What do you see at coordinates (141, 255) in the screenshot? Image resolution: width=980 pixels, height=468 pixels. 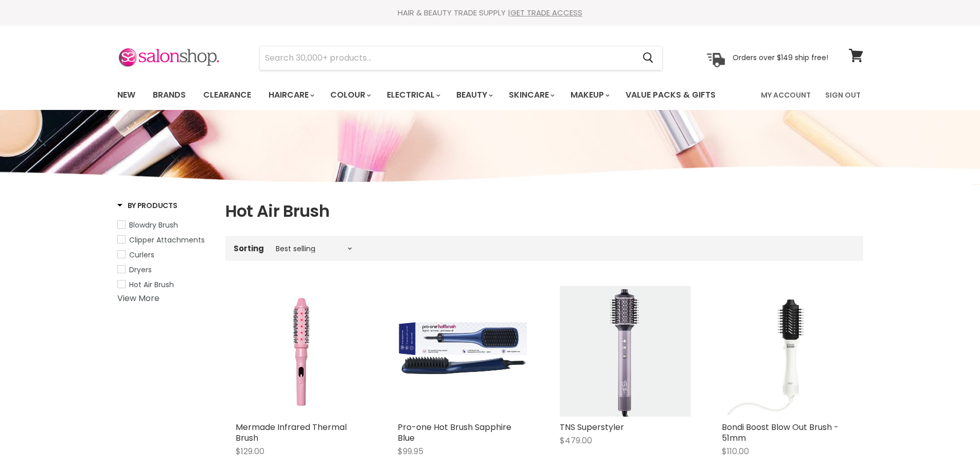 I see `span: Curlers` at bounding box center [141, 255].